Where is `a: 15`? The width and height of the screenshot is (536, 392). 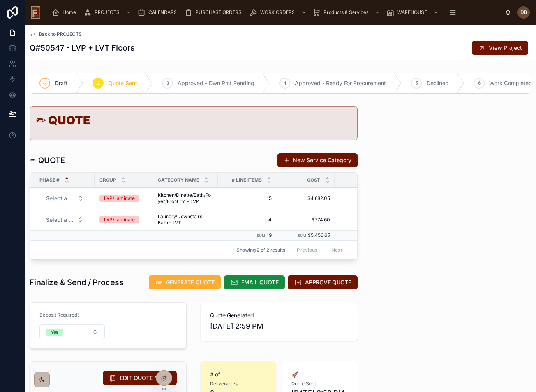 a: 15 is located at coordinates (247, 198).